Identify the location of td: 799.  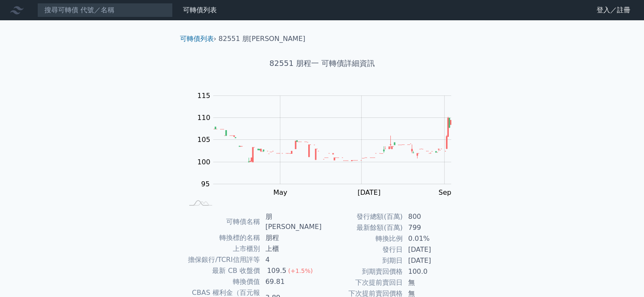
(432, 228).